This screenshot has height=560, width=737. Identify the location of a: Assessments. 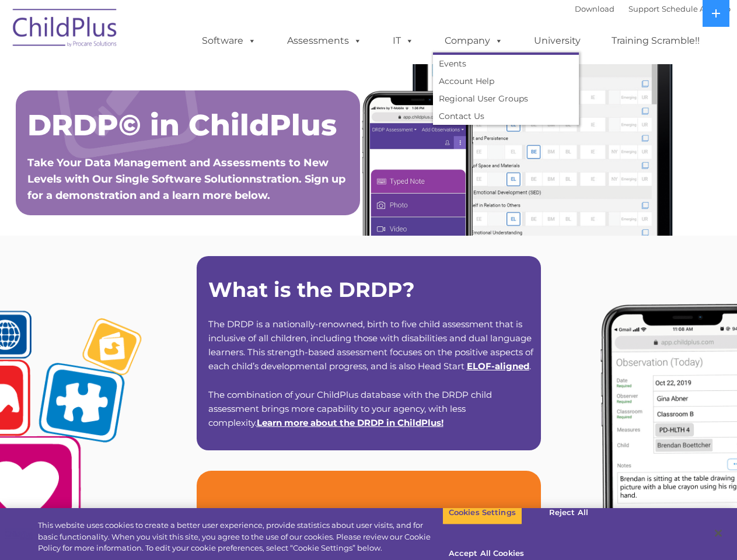
(325, 41).